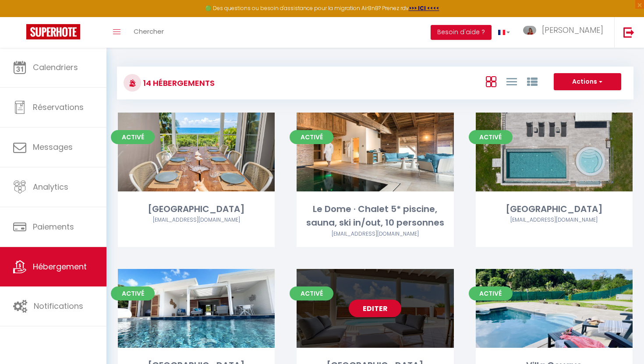  I want to click on img: logout, so click(629, 32).